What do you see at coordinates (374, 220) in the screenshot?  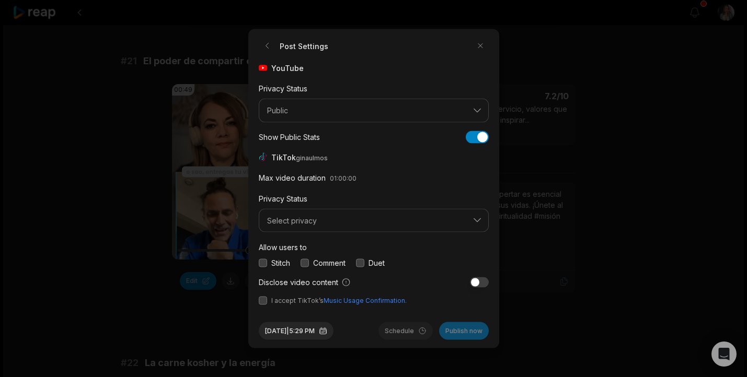 I see `button: Select privacy` at bounding box center [374, 220].